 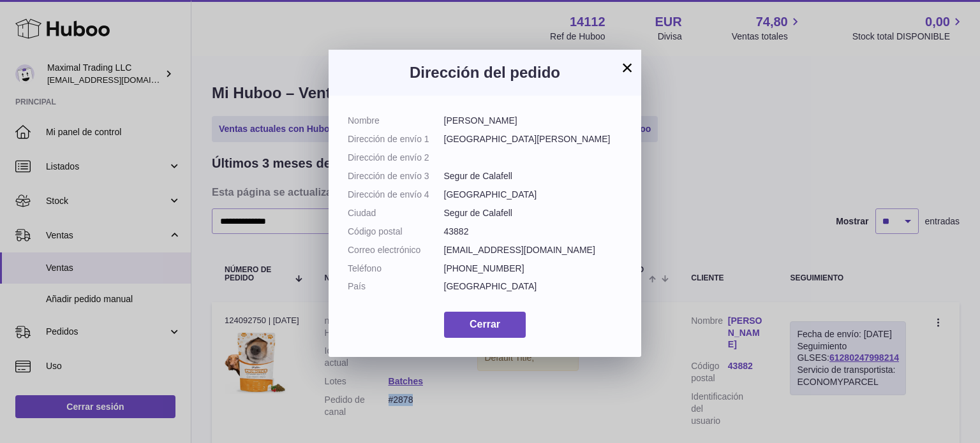 I want to click on dt: País, so click(x=395, y=286).